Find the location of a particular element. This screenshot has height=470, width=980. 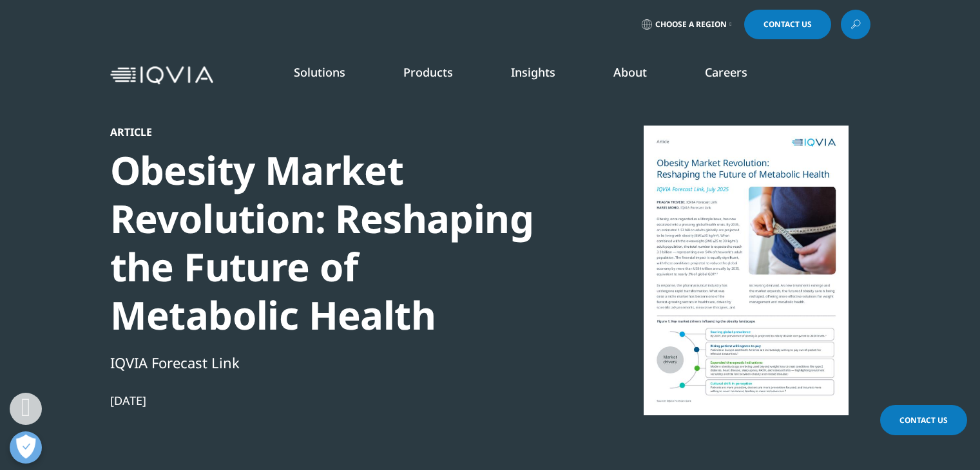

span: Choose a Region is located at coordinates (691, 24).